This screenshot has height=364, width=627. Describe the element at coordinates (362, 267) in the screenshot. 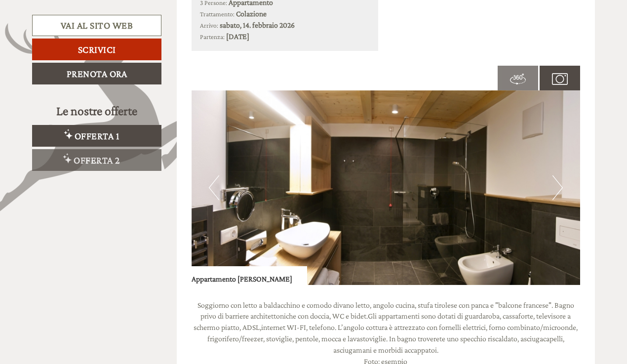

I see `button: Invia` at that location.